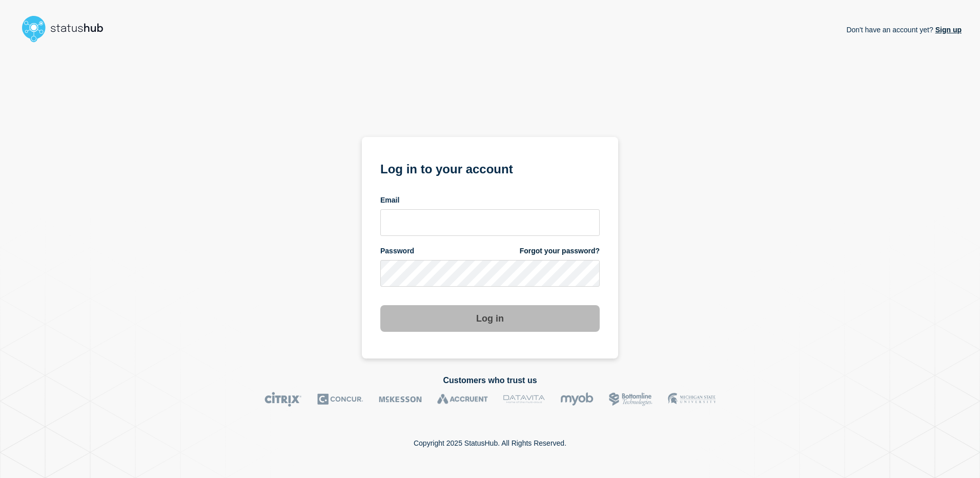 The image size is (980, 478). Describe the element at coordinates (692, 399) in the screenshot. I see `img: MSU logo` at that location.